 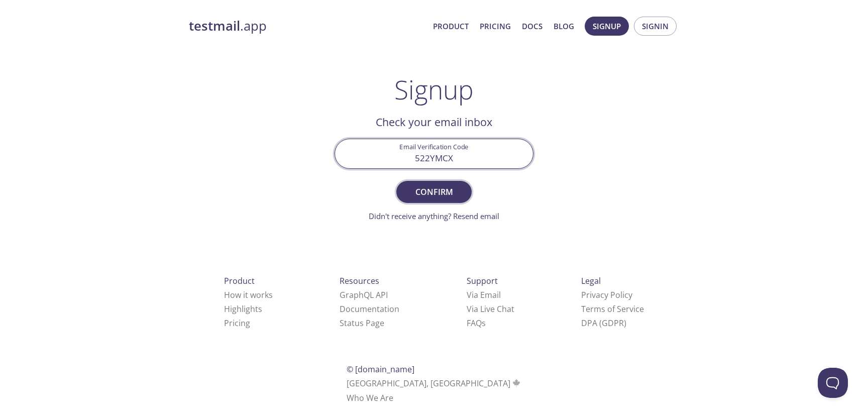 What do you see at coordinates (434, 216) in the screenshot?
I see `a: Didn't receive anything? Resend email` at bounding box center [434, 216].